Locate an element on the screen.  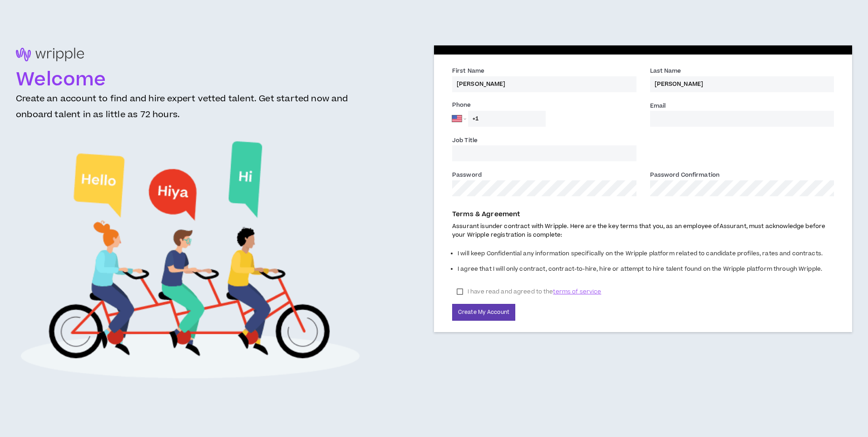
h3: Create an account to find and hire expert vetted talent. Get started now and onboard talent in as... is located at coordinates (190, 111).